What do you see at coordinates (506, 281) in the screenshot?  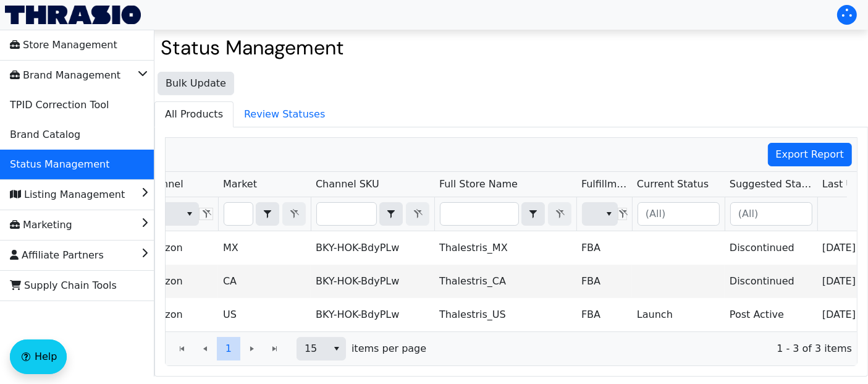 I see `td: Thalestris_CA` at bounding box center [506, 281].